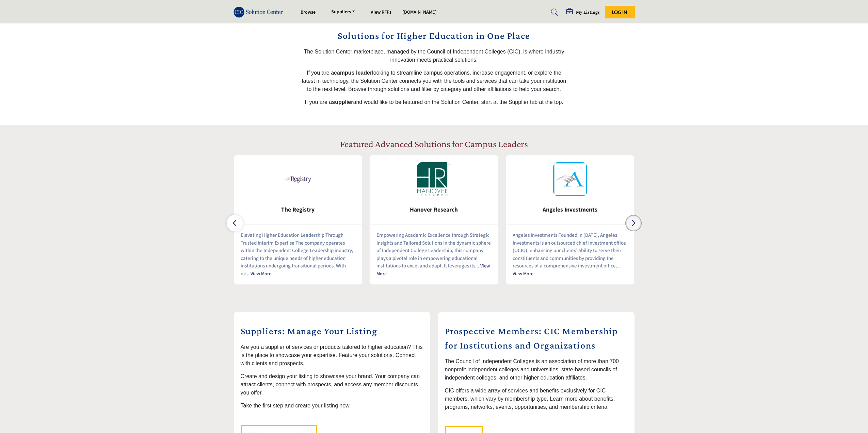 This screenshot has height=433, width=868. What do you see at coordinates (434, 210) in the screenshot?
I see `a: Hanover Research` at bounding box center [434, 210].